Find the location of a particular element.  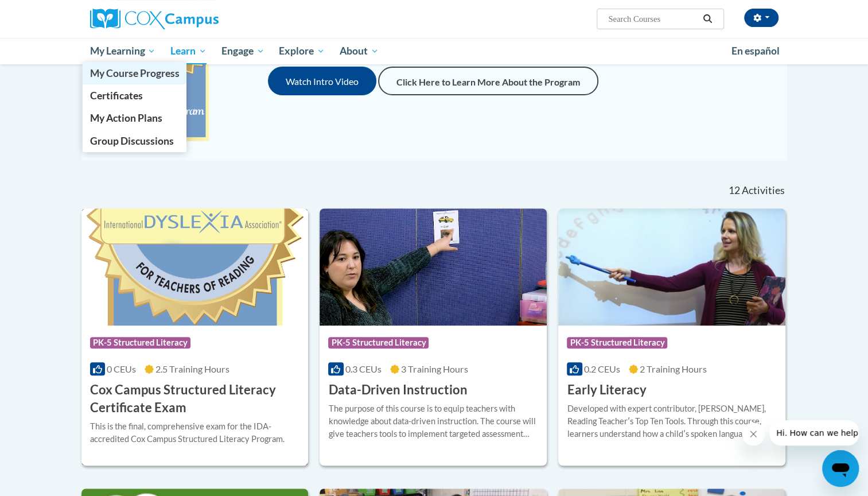

button: Account Settings is located at coordinates (761, 18).